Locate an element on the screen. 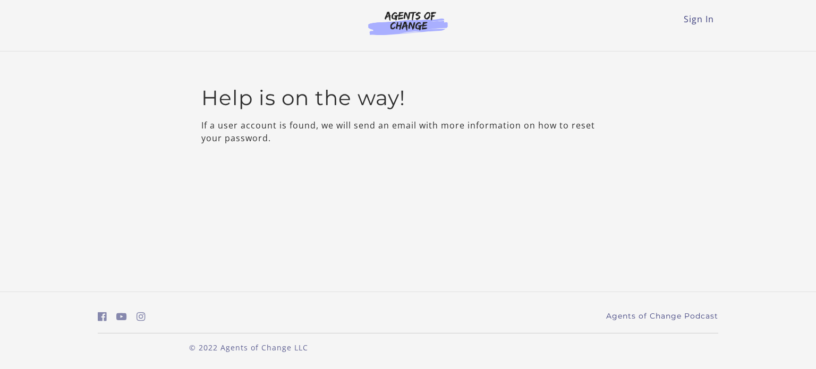  p: If a user account is found, we will send an email with more information on how to reset your pass... is located at coordinates (408, 132).